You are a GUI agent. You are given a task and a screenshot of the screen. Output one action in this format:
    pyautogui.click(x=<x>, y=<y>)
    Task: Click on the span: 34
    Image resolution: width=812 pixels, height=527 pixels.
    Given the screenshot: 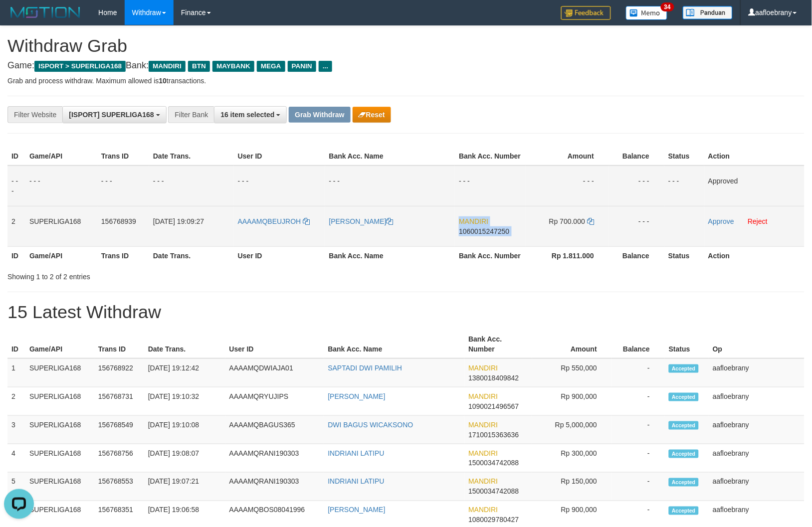 What is the action you would take?
    pyautogui.click(x=668, y=7)
    